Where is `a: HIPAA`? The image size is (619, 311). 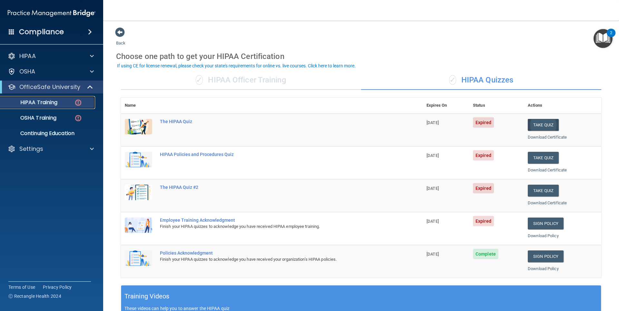 a: HIPAA is located at coordinates (51, 56).